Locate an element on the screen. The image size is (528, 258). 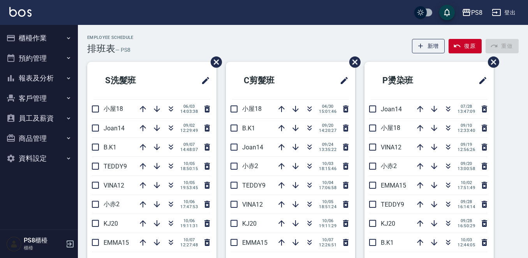
div: PS8 is located at coordinates (477, 12).